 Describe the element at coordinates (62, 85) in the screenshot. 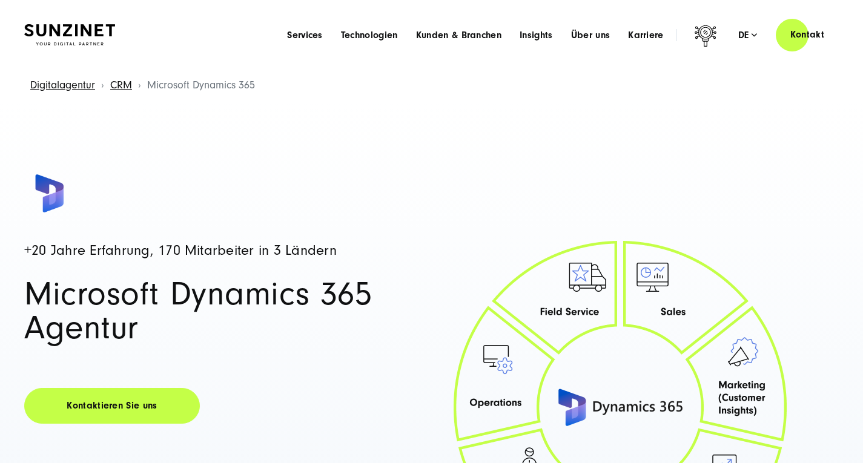

I see `a: Digitalagentur` at that location.